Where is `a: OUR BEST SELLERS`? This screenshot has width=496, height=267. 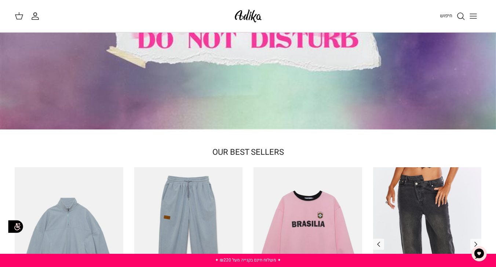 a: OUR BEST SELLERS is located at coordinates (248, 152).